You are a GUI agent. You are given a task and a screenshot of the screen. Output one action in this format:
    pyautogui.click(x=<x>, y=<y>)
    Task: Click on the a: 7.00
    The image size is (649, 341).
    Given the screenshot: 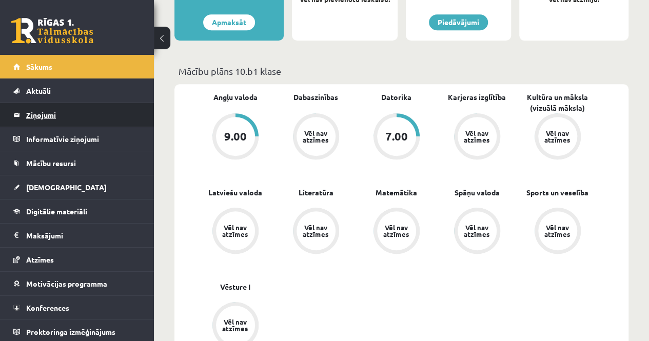 What is the action you would take?
    pyautogui.click(x=396, y=137)
    